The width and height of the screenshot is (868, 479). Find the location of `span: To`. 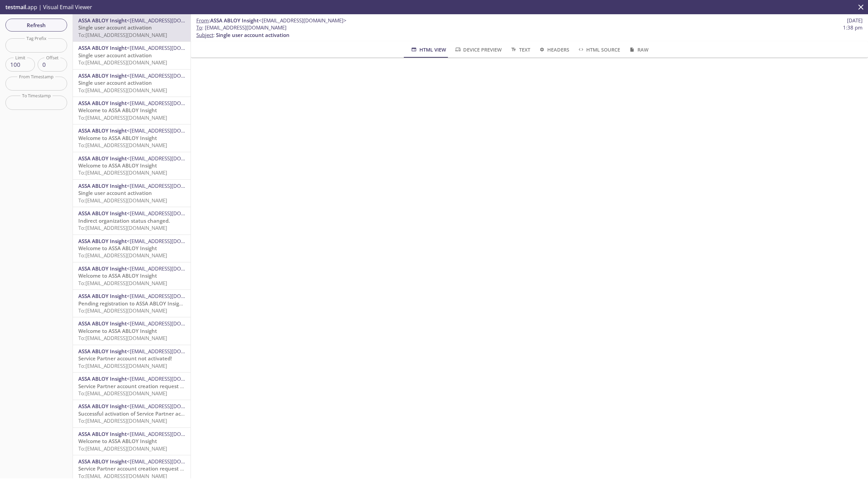

span: To is located at coordinates (199, 28).